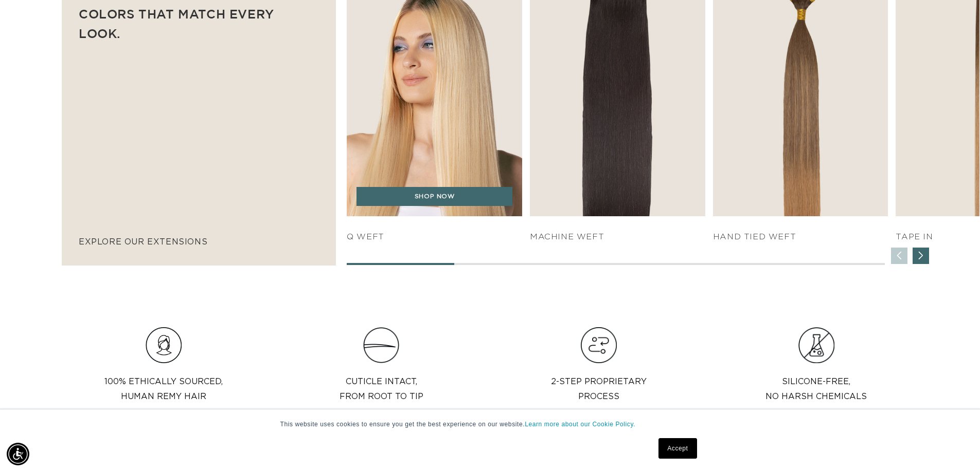  What do you see at coordinates (434, 237) in the screenshot?
I see `h4: q weft` at bounding box center [434, 237].